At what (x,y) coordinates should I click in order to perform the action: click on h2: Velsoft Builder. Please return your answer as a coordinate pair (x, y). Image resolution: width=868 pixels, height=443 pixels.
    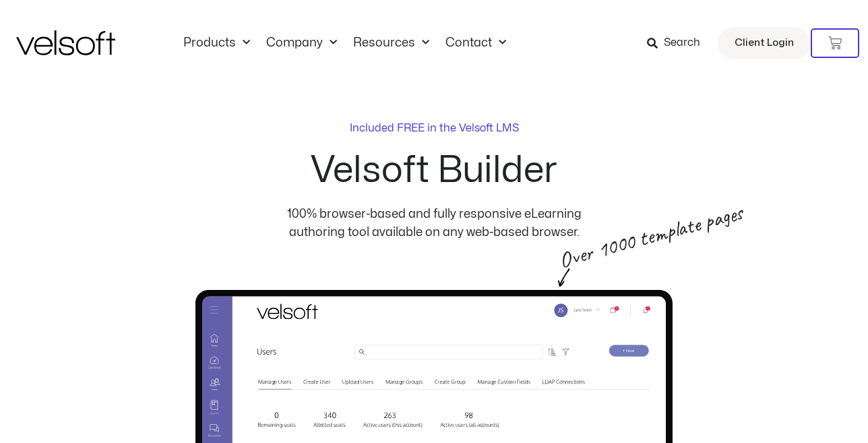
    Looking at the image, I should click on (434, 170).